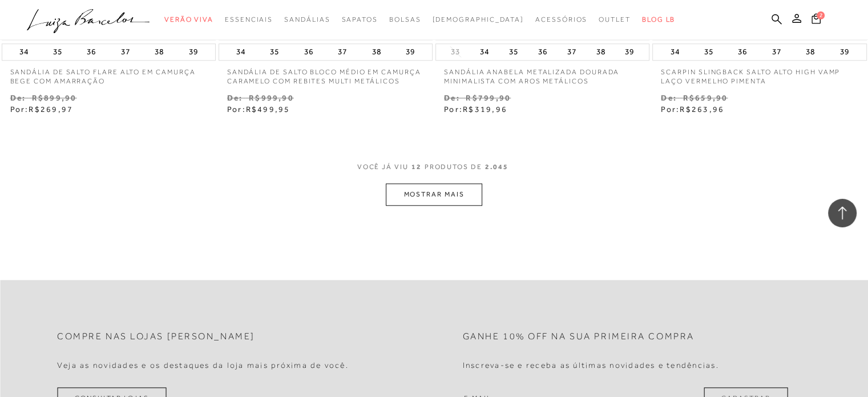 The height and width of the screenshot is (397, 868). Describe the element at coordinates (455, 51) in the screenshot. I see `button: 33` at that location.